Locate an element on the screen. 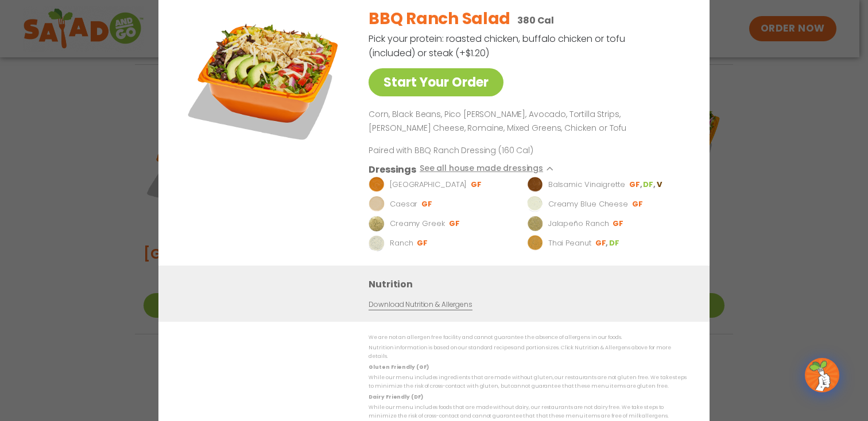  li: V is located at coordinates (660, 184).